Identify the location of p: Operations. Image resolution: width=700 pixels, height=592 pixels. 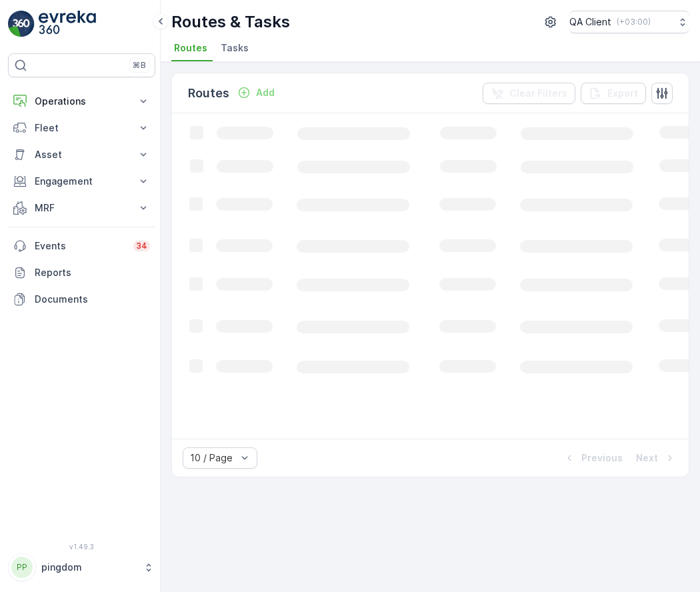
(81, 101).